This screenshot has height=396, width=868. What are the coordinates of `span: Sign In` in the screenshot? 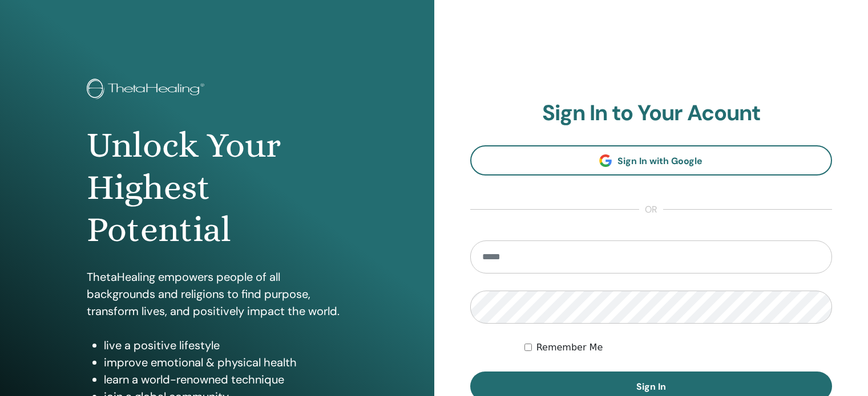 It's located at (651, 386).